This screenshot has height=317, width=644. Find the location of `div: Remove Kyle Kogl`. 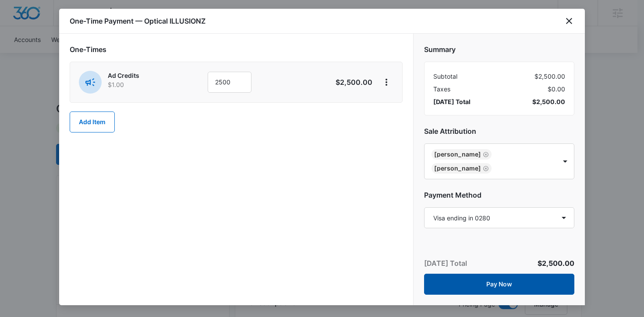

div: Remove Kyle Kogl is located at coordinates (485, 169).